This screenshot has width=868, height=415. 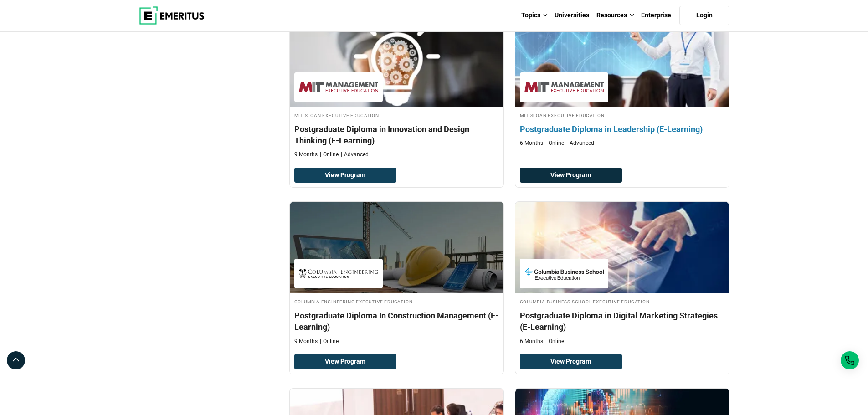 I want to click on a: Strategy and Innovation Course by MIT Sloan Executive Education - MIT Sloan Executive Education M..., so click(x=396, y=89).